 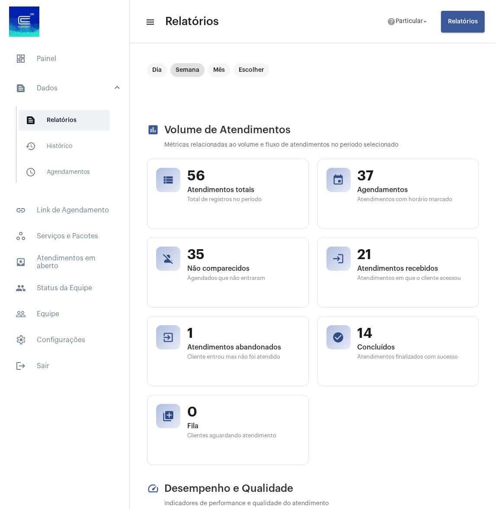 I want to click on span: Agendados que não entraram, so click(x=243, y=278).